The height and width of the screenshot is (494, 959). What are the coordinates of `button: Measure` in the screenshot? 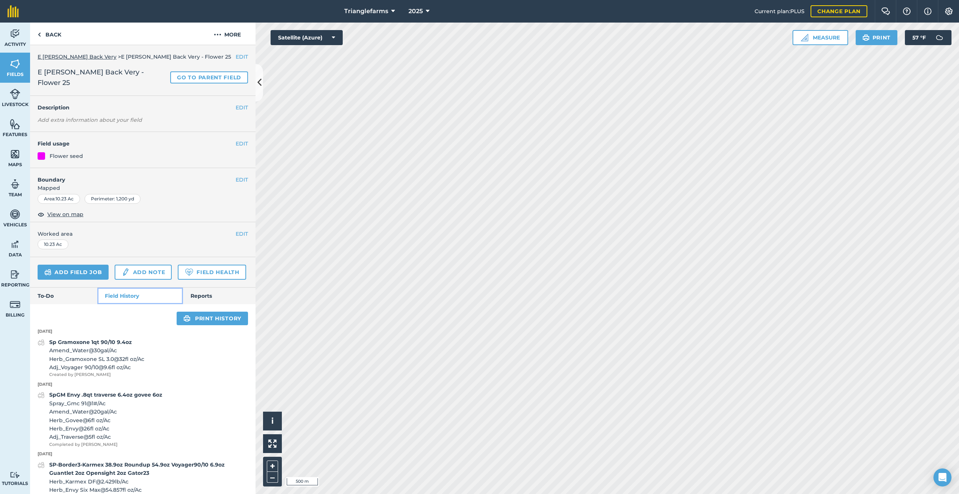 It's located at (820, 38).